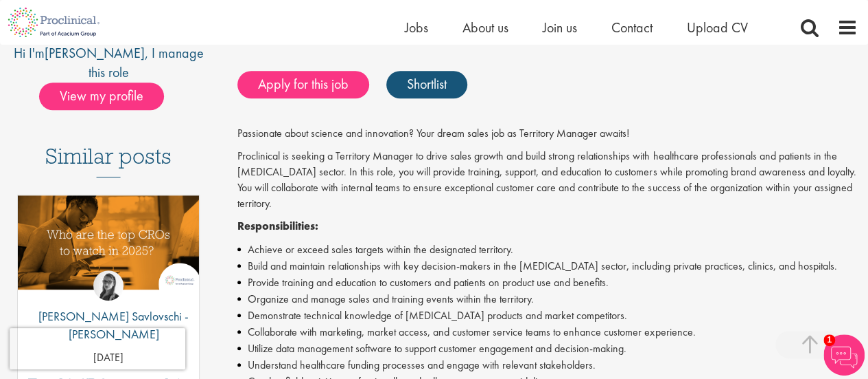 The width and height of the screenshot is (868, 379). What do you see at coordinates (109, 161) in the screenshot?
I see `h3: Similar posts` at bounding box center [109, 161].